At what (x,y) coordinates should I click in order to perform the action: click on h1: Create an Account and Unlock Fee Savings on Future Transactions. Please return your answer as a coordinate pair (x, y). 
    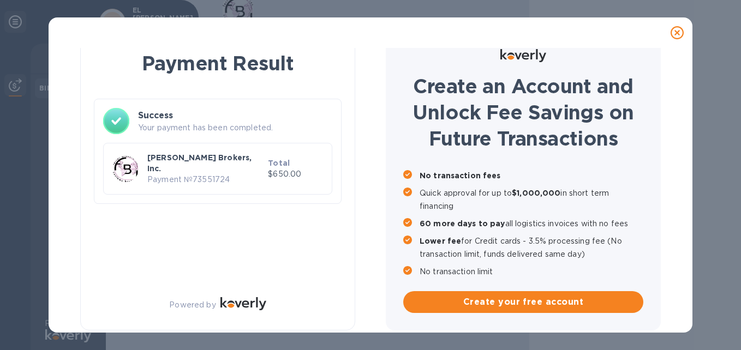
    Looking at the image, I should click on (523, 112).